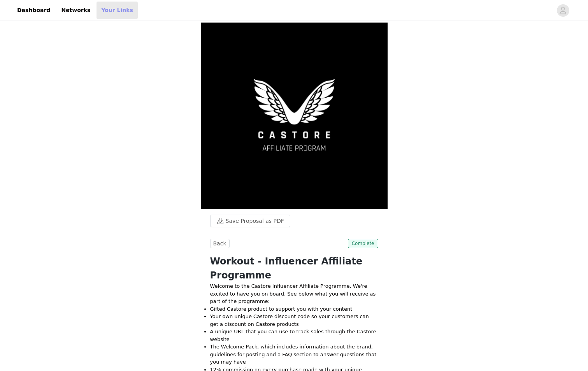 The height and width of the screenshot is (371, 588). What do you see at coordinates (294, 294) in the screenshot?
I see `p: Welcome to the Castore Influencer Affiliate Programme. We're excited to have you on board. See be...` at bounding box center [294, 294].